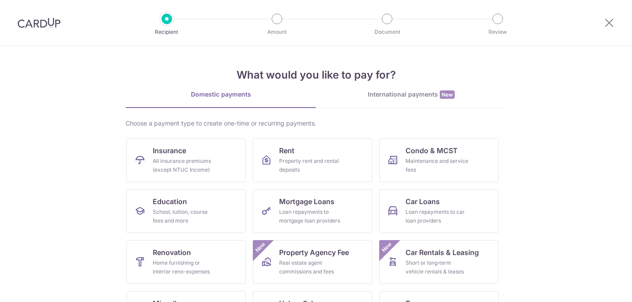 The width and height of the screenshot is (632, 302). What do you see at coordinates (423, 201) in the screenshot?
I see `span: Car Loans` at bounding box center [423, 201].